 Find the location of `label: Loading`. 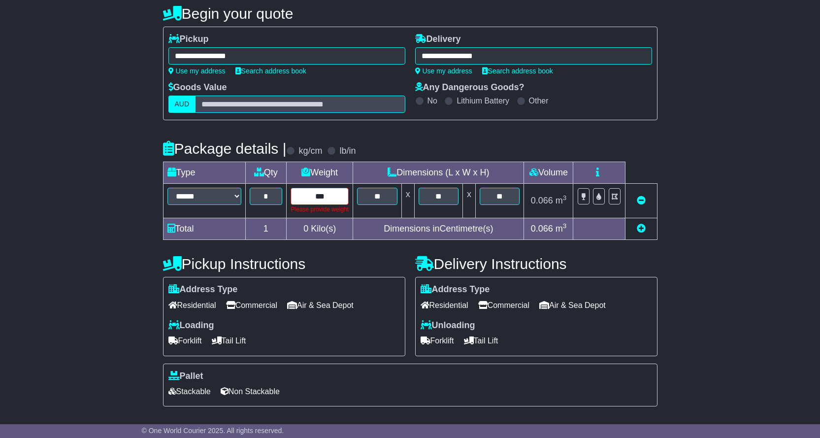

label: Loading is located at coordinates (191, 326).